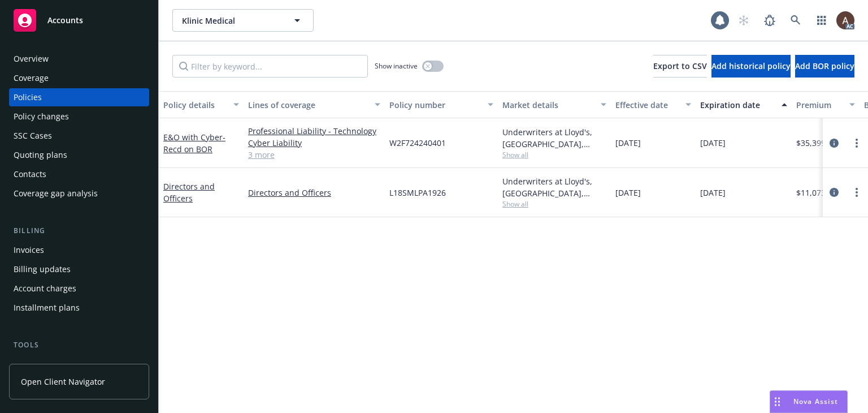 This screenshot has height=413, width=868. What do you see at coordinates (79, 269) in the screenshot?
I see `a: Billing updates` at bounding box center [79, 269].